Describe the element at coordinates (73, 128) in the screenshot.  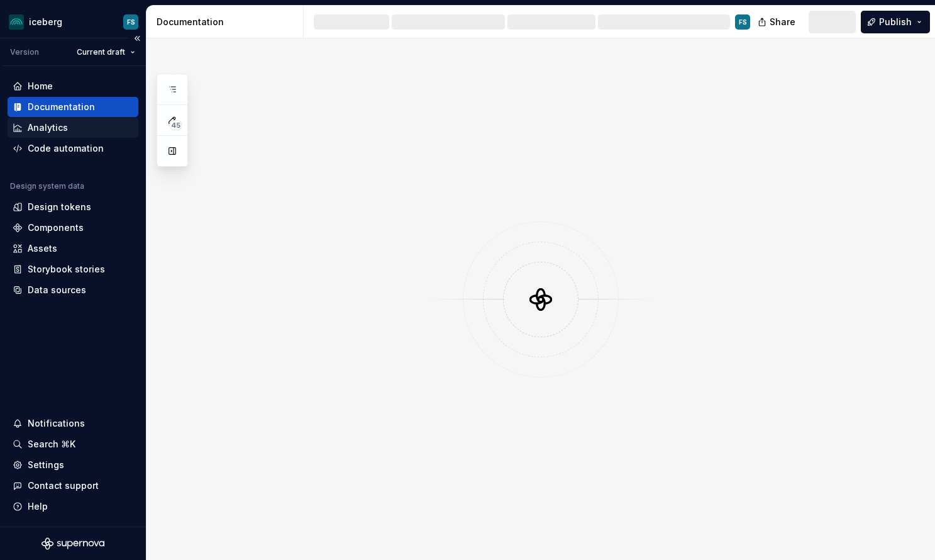
I see `a: Analytics` at that location.